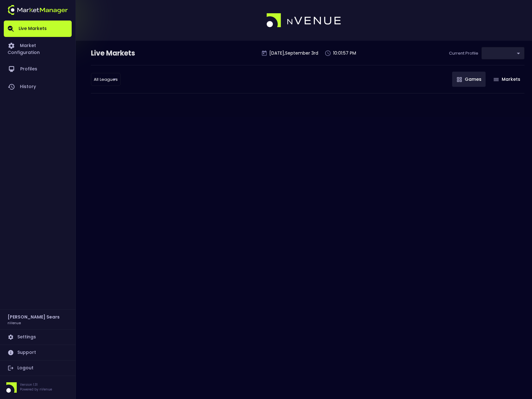 The image size is (532, 399). What do you see at coordinates (464, 53) in the screenshot?
I see `p: Current Profile` at bounding box center [464, 53].